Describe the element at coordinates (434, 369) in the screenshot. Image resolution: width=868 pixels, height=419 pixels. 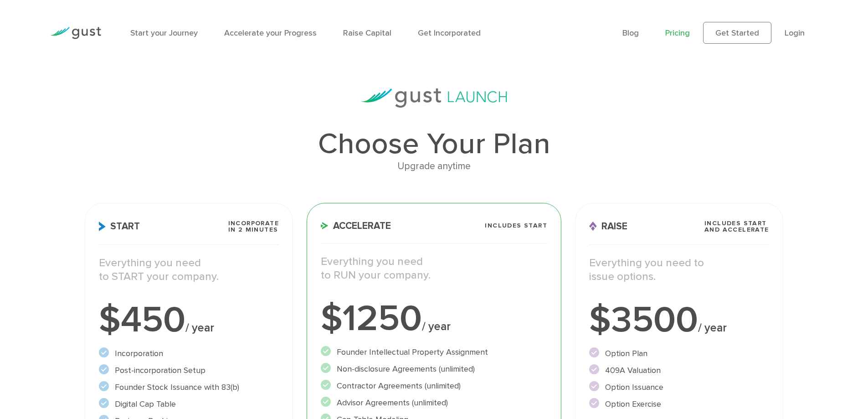
I see `li: Non-disclosure Agreements (unlimited)` at that location.